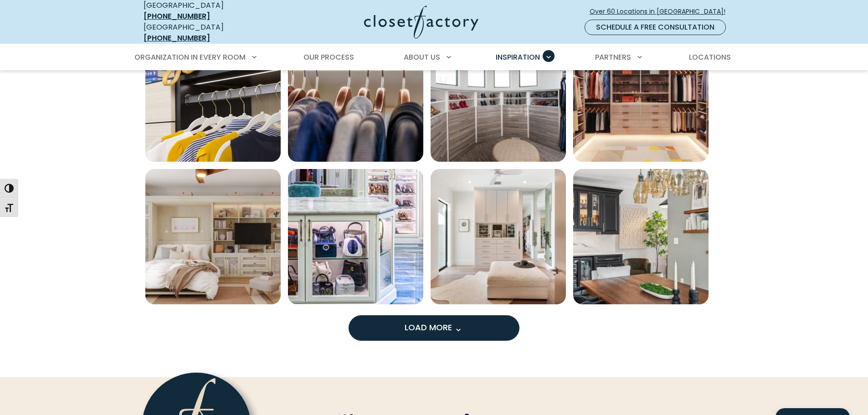 The image size is (868, 415). What do you see at coordinates (498, 236) in the screenshot?
I see `img: Contemporary wardrobe closet with slab front cabinet doors and drawers. The central built-in unit...` at bounding box center [498, 236].